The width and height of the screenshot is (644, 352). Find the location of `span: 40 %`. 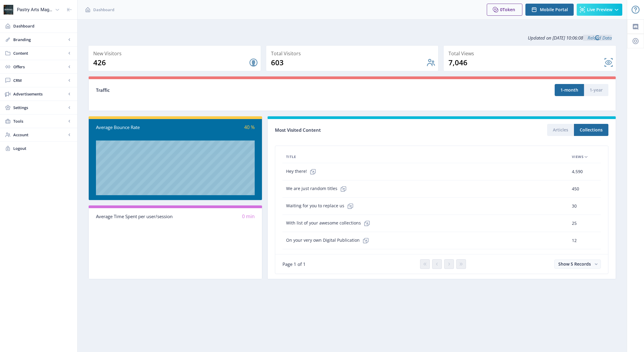

span: 40 % is located at coordinates (249, 127).